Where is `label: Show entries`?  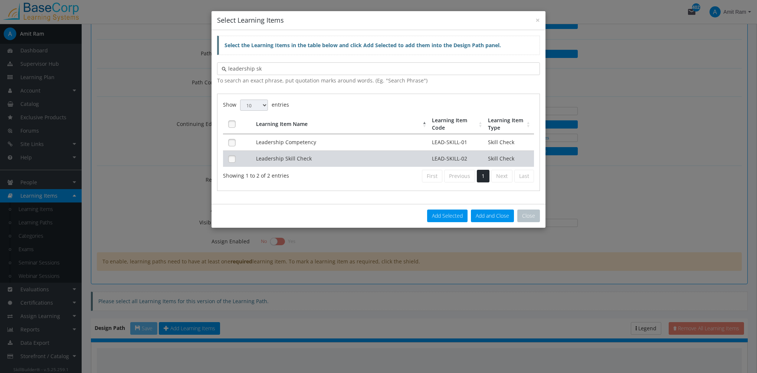
label: Show entries is located at coordinates (256, 105).